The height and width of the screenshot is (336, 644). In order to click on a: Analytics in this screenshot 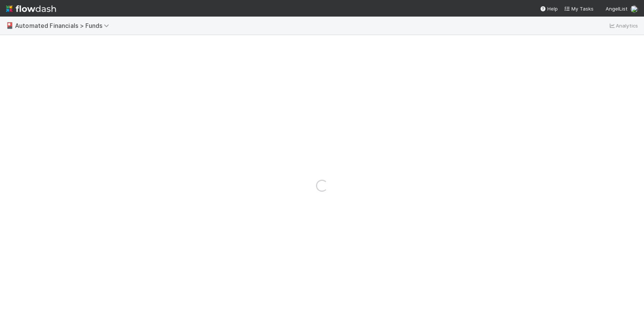, I will do `click(623, 25)`.